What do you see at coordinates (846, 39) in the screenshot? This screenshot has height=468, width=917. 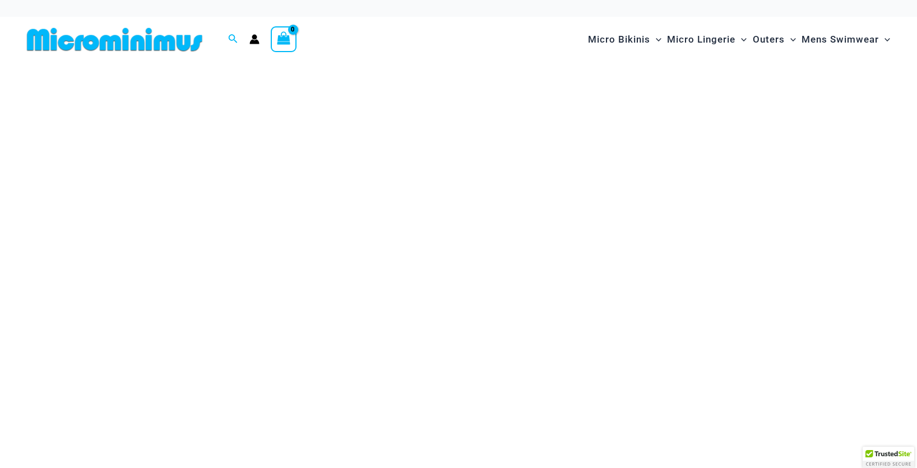 I see `a: Mens SwimwearMenu ToggleMenu Toggle` at bounding box center [846, 39].